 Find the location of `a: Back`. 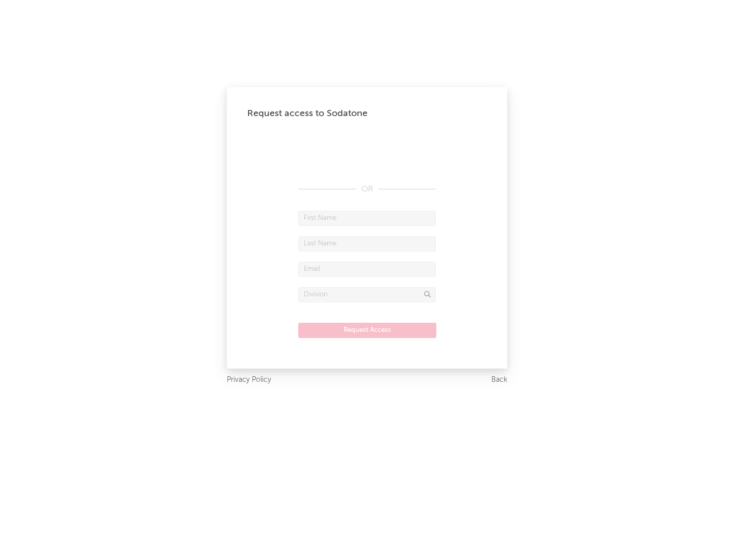

a: Back is located at coordinates (499, 380).